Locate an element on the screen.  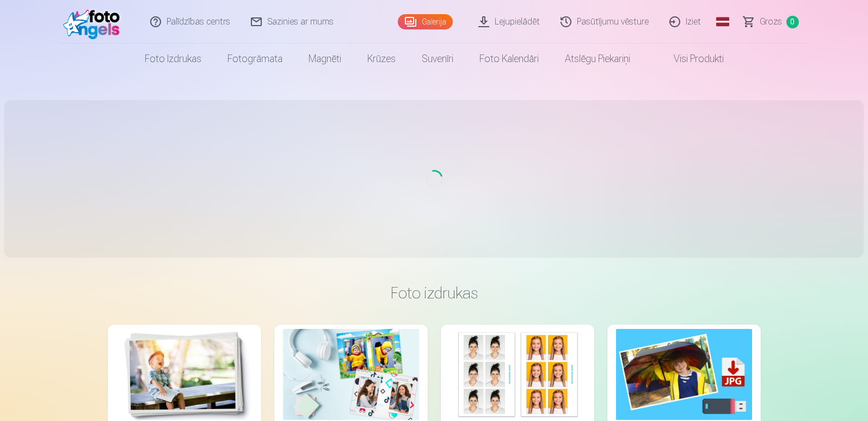
a: Suvenīri is located at coordinates (438, 58).